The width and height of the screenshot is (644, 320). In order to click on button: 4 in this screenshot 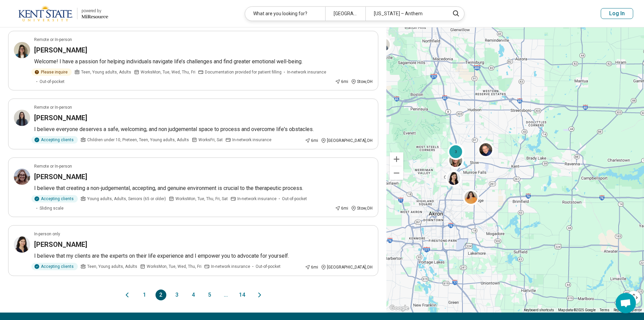, I will do `click(194, 294)`.